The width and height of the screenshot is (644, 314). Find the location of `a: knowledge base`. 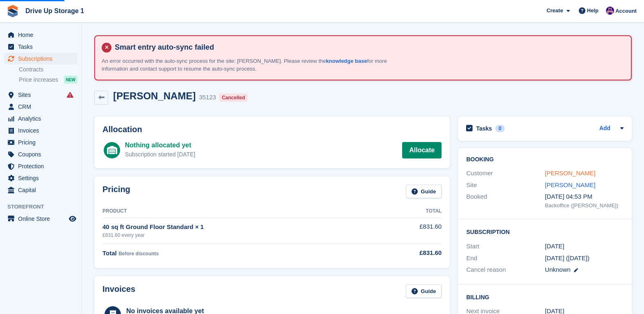

a: knowledge base is located at coordinates (347, 61).